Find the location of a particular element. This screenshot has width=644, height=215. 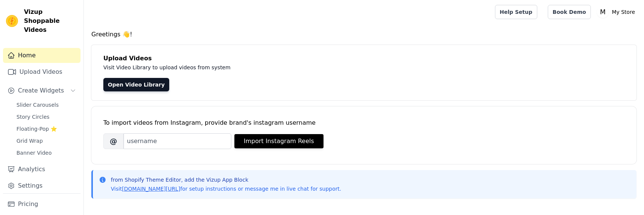

h4: Upload Videos is located at coordinates (364, 59).